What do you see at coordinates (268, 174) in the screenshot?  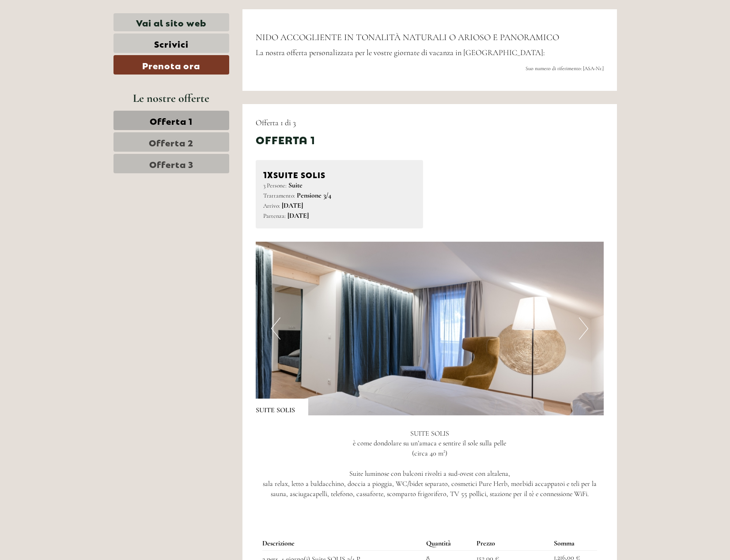 I see `b: 1x` at bounding box center [268, 174].